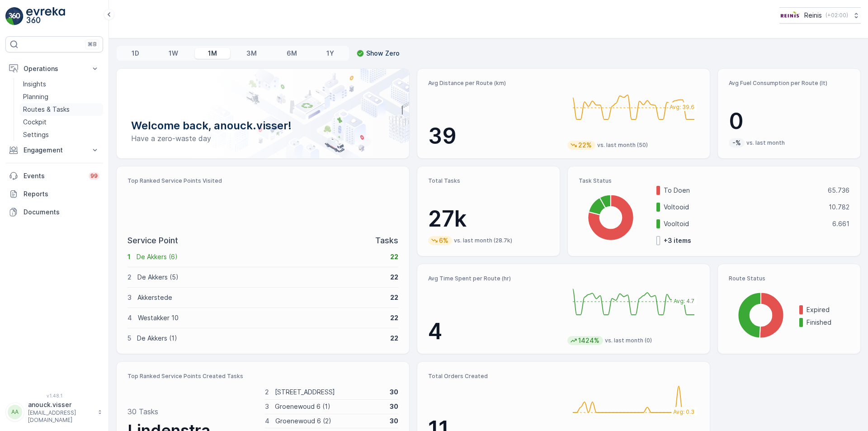 Image resolution: width=868 pixels, height=431 pixels. I want to click on a: Events99, so click(54, 176).